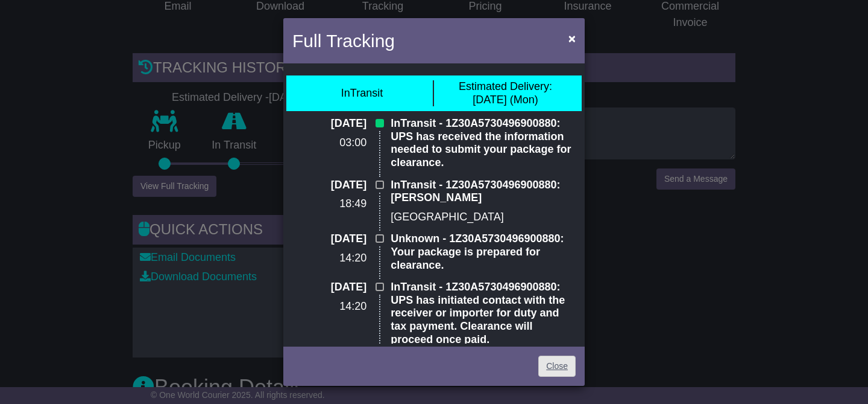 This screenshot has height=404, width=868. I want to click on h4: Full Tracking, so click(343, 41).